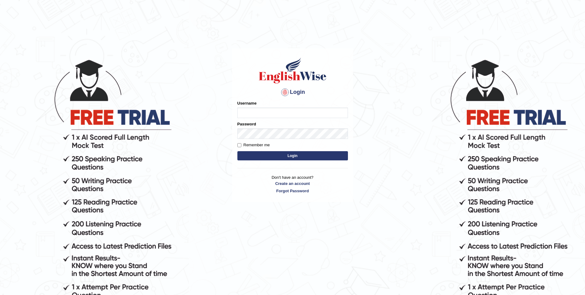  What do you see at coordinates (254, 145) in the screenshot?
I see `label: Remember me` at bounding box center [254, 145].